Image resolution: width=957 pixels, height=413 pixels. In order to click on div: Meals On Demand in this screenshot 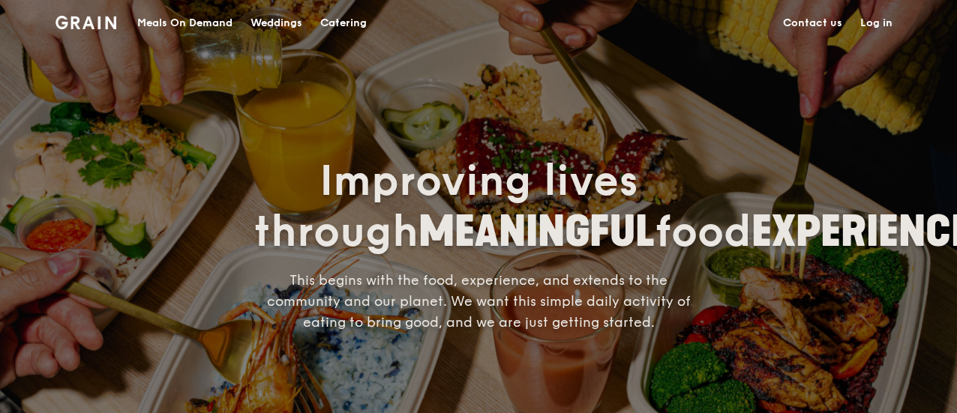, I will do `click(185, 23)`.